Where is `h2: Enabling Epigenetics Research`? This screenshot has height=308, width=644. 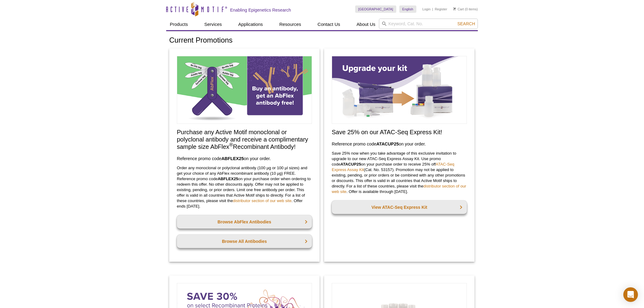
h2: Enabling Epigenetics Research is located at coordinates (261, 10).